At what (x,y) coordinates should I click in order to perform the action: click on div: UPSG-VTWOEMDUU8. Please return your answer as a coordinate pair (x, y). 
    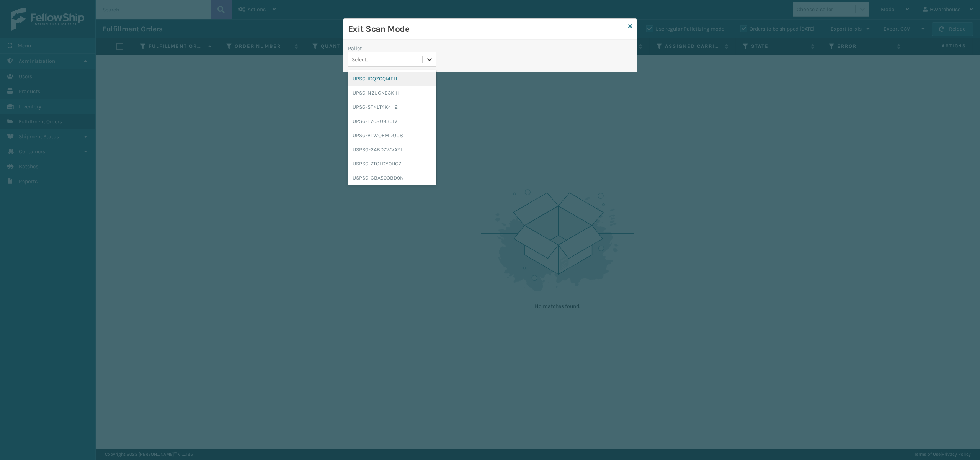
    Looking at the image, I should click on (392, 135).